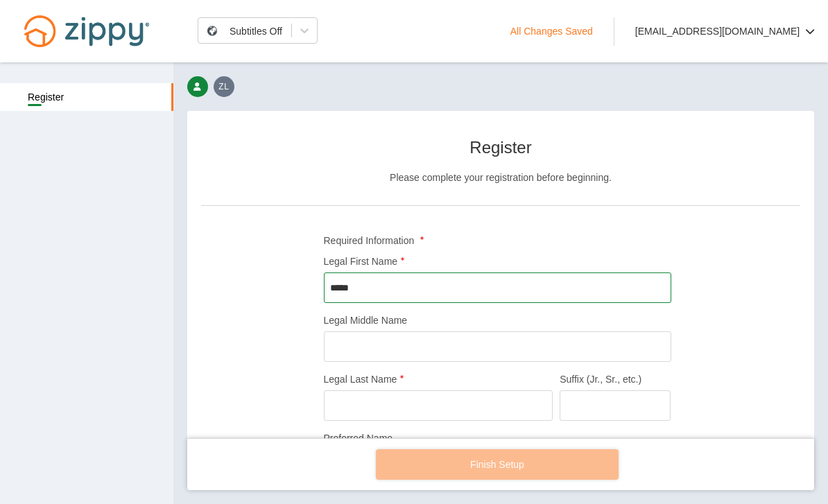 The width and height of the screenshot is (828, 504). What do you see at coordinates (551, 31) in the screenshot?
I see `p: All Changes Saved` at bounding box center [551, 31].